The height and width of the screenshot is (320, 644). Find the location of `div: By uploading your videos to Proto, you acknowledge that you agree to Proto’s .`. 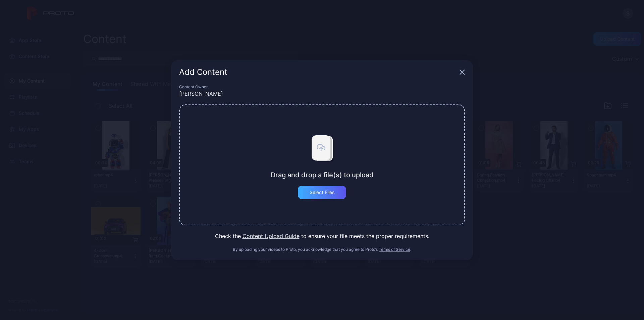

div: By uploading your videos to Proto, you acknowledge that you agree to Proto’s . is located at coordinates (322, 250).